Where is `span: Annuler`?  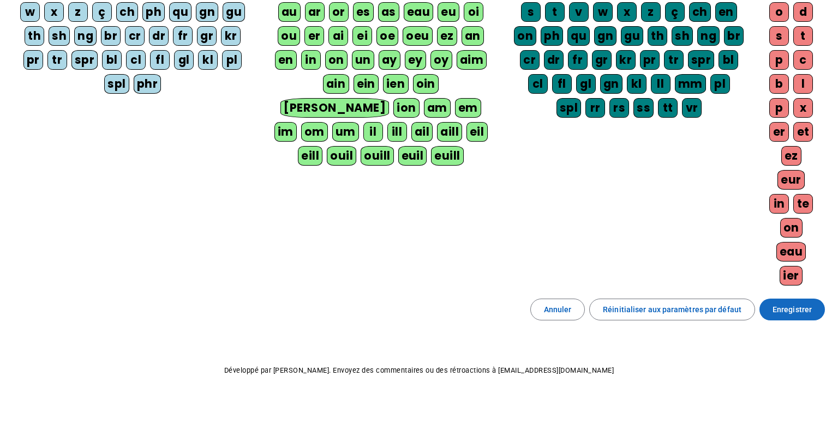
span: Annuler is located at coordinates (557, 310).